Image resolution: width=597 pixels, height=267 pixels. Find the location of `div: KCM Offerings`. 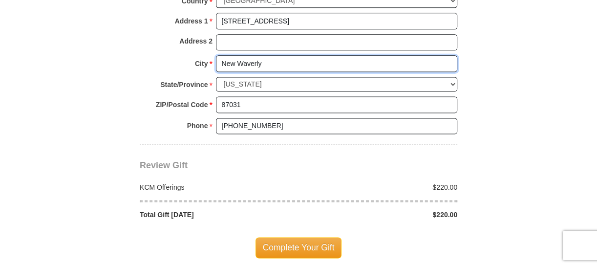

div: KCM Offerings is located at coordinates (217, 187).